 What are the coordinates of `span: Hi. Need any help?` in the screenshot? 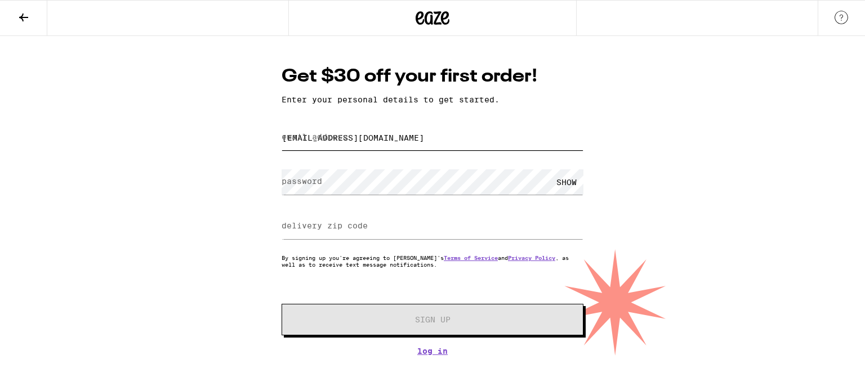 It's located at (44, 12).